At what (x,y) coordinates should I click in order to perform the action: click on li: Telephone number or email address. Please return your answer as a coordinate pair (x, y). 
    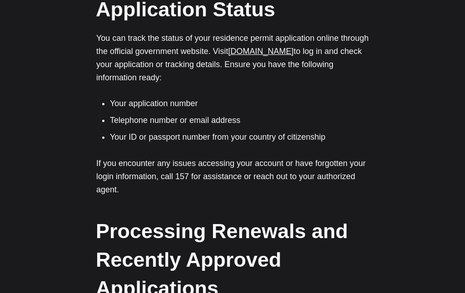
    Looking at the image, I should click on (239, 120).